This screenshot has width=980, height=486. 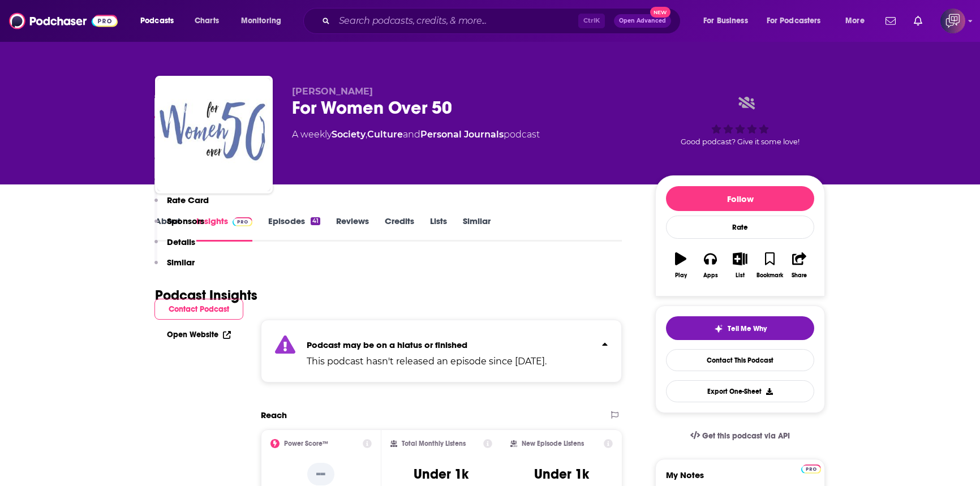 I want to click on a: Charts, so click(x=207, y=21).